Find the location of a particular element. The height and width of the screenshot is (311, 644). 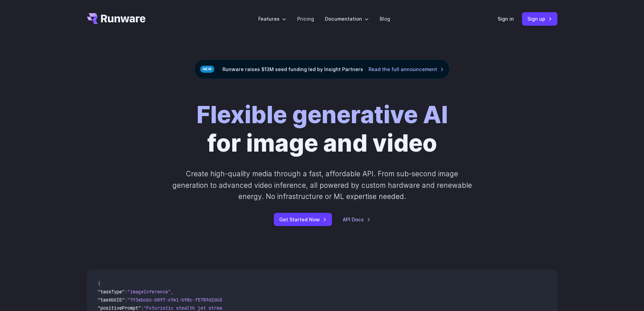

span: "taskUUID" is located at coordinates (111, 300).